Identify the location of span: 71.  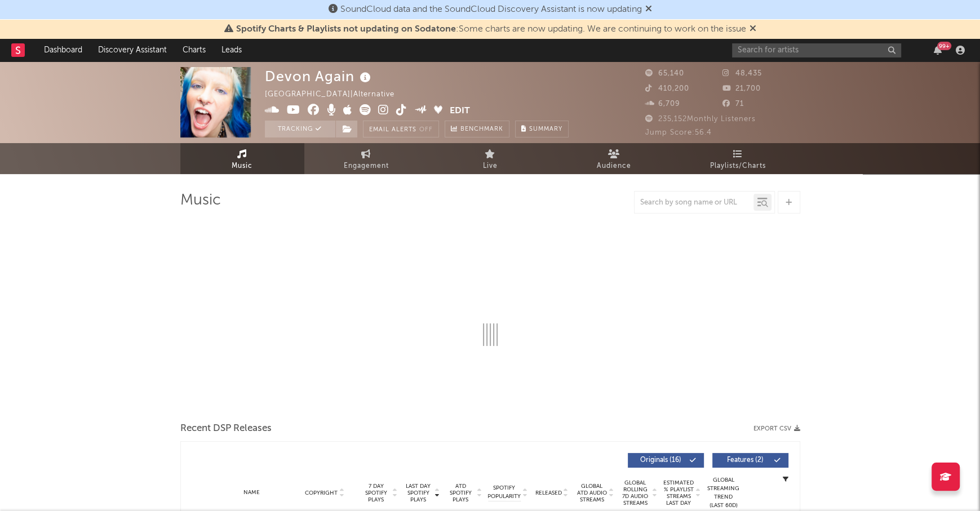
(733, 103).